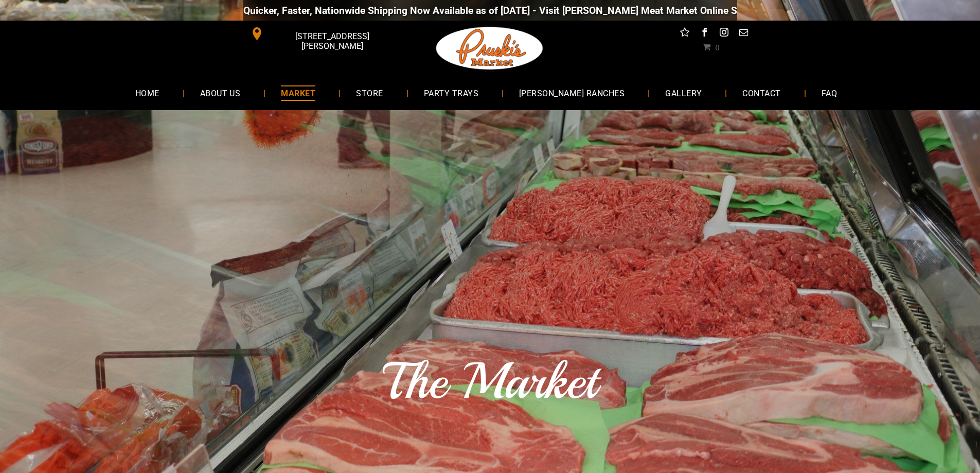  What do you see at coordinates (369, 93) in the screenshot?
I see `a: STORE` at bounding box center [369, 93].